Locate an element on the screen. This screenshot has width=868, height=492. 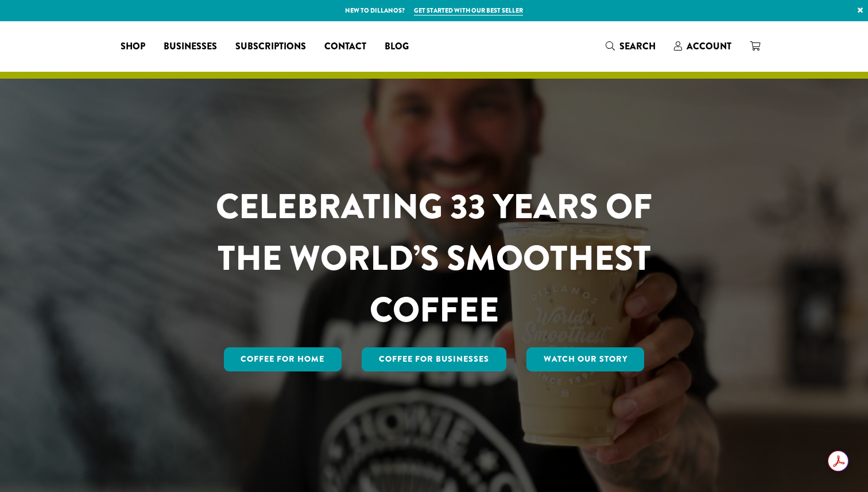
span: Contact is located at coordinates (345, 47).